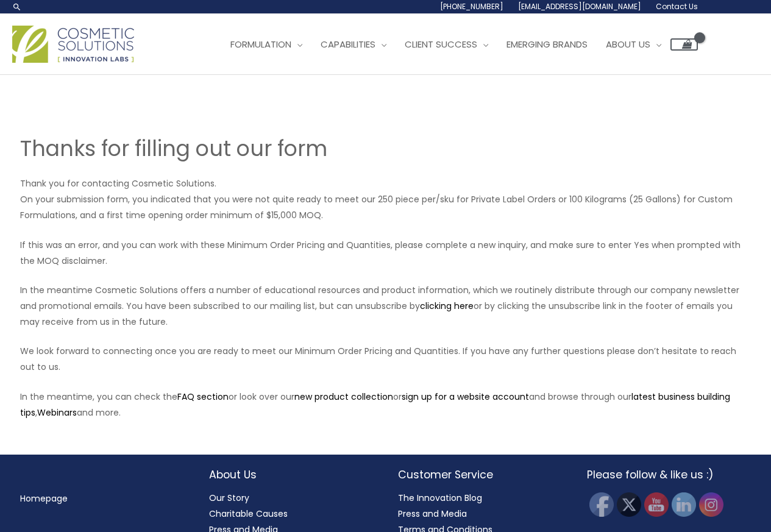 This screenshot has width=771, height=532. Describe the element at coordinates (229, 498) in the screenshot. I see `a: Our Story` at that location.